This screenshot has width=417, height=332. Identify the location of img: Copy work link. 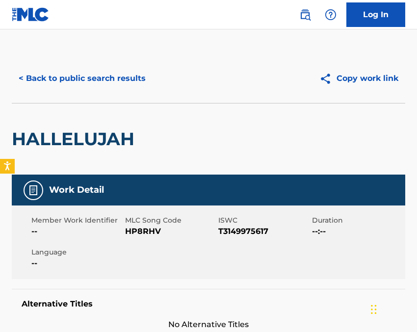
(328, 78).